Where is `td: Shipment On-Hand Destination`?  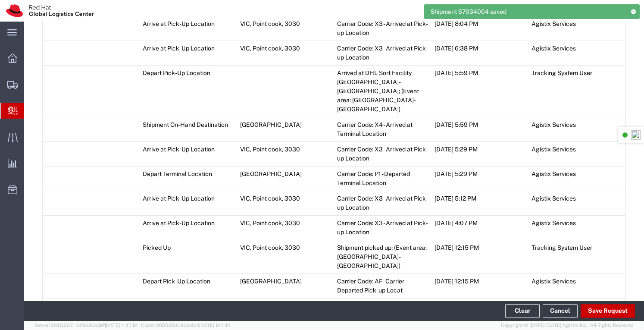 td: Shipment On-Hand Destination is located at coordinates (189, 129).